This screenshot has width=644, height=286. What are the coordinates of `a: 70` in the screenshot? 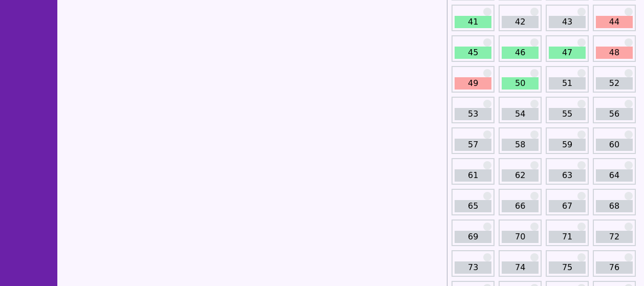 It's located at (520, 237).